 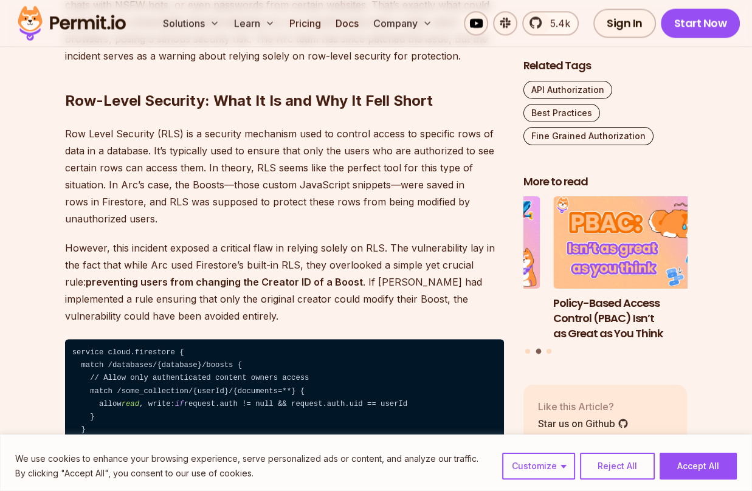 I want to click on span: 5.4k, so click(x=556, y=23).